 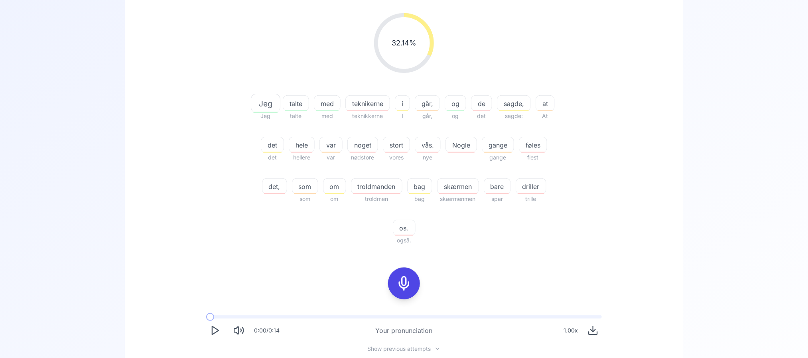 I want to click on button: bare, so click(x=497, y=186).